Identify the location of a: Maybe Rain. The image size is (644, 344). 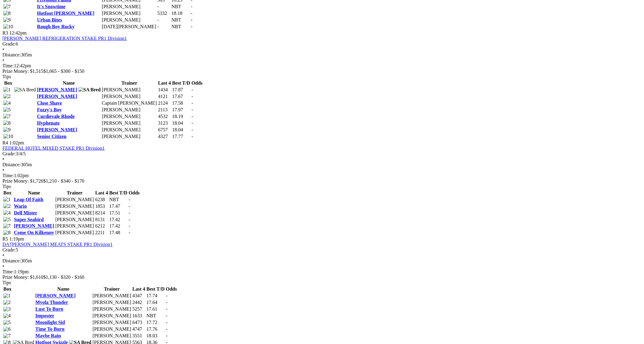
(48, 337).